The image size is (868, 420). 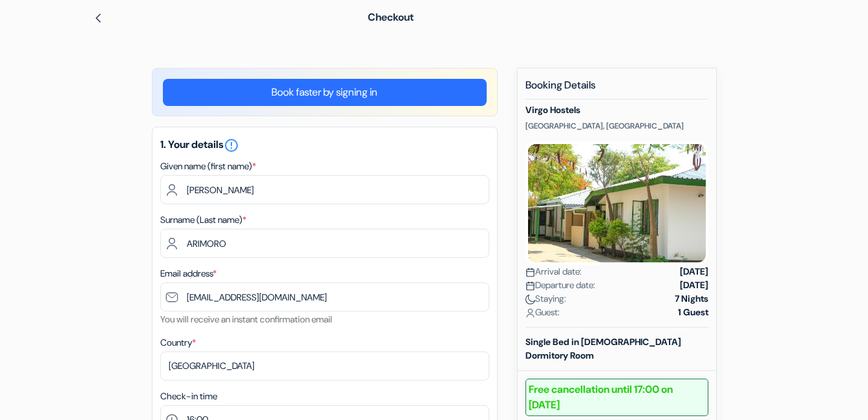 What do you see at coordinates (98, 18) in the screenshot?
I see `img: left_arrow.svg` at bounding box center [98, 18].